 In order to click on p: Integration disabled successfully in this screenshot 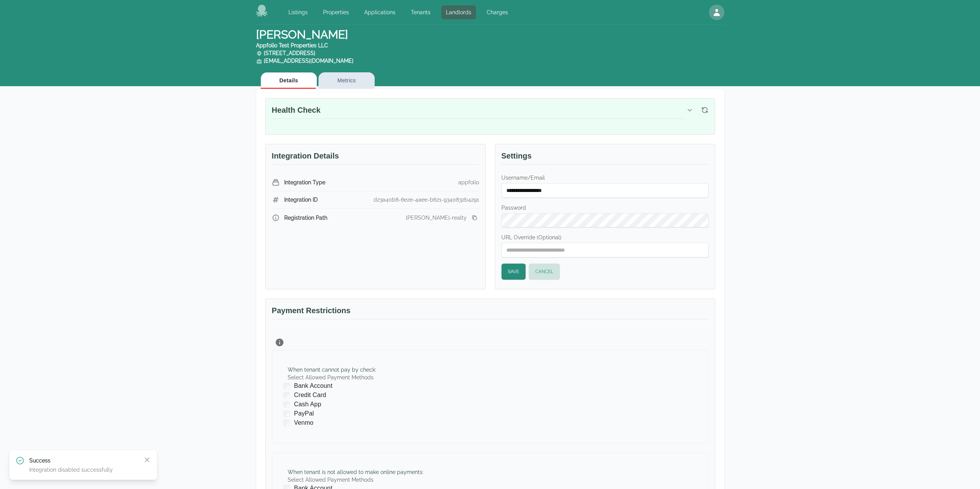, I will do `click(83, 470)`.